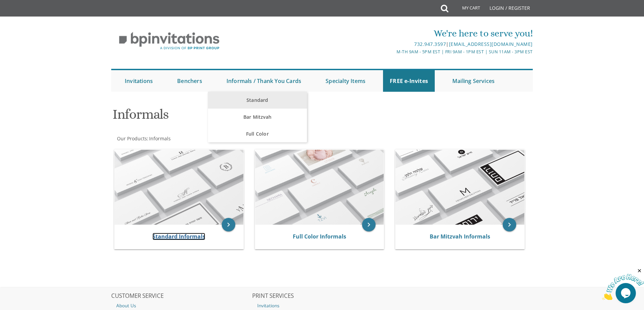 The height and width of the screenshot is (310, 644). I want to click on a: Informals / Thank You Cards, so click(264, 81).